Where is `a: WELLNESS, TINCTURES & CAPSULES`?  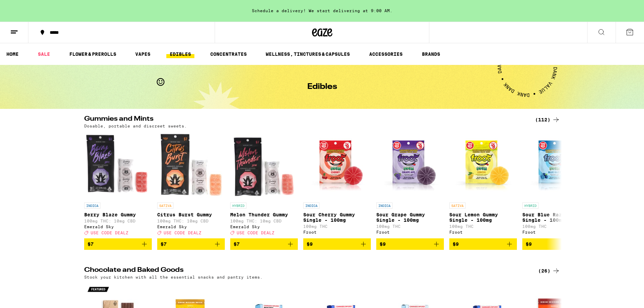
a: WELLNESS, TINCTURES & CAPSULES is located at coordinates (307, 54).